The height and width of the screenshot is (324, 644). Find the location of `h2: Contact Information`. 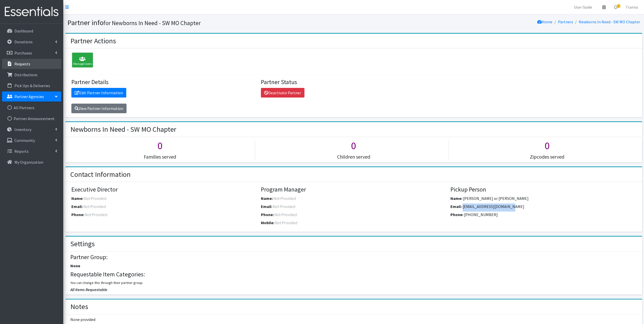

h2: Contact Information is located at coordinates (100, 174).